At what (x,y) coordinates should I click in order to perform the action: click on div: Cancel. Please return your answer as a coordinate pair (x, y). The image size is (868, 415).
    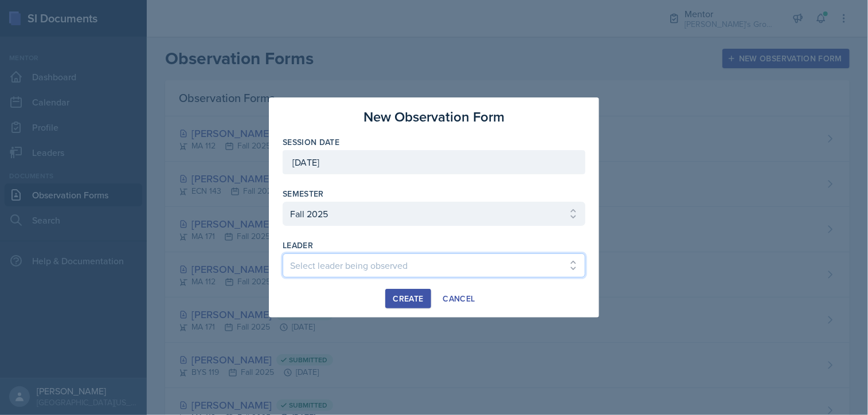
    Looking at the image, I should click on (459, 298).